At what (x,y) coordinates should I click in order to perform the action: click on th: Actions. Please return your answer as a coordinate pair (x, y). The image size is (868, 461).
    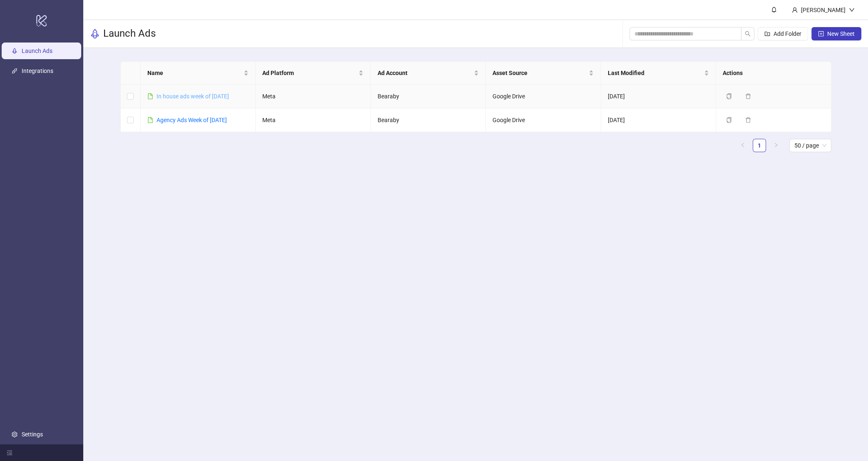
    Looking at the image, I should click on (773, 73).